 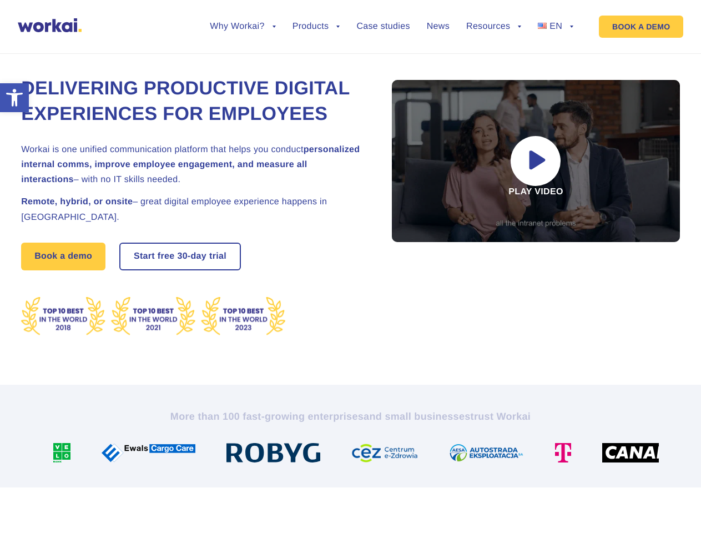 What do you see at coordinates (193, 102) in the screenshot?
I see `h1: Delivering Productive Digital Experiences for Employees` at bounding box center [193, 102].